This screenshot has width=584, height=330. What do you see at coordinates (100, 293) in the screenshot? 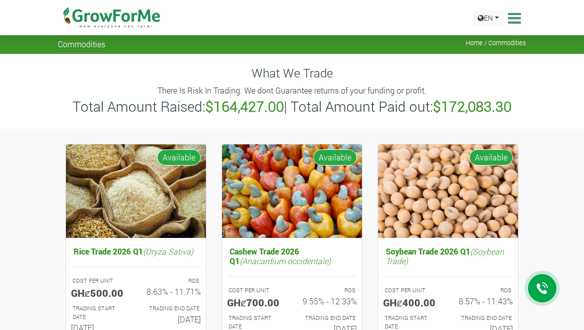
I see `h5: GHȼ500.00` at bounding box center [100, 293].